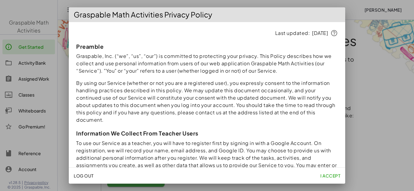 The height and width of the screenshot is (191, 414). Describe the element at coordinates (207, 46) in the screenshot. I see `h3: Preamble` at that location.